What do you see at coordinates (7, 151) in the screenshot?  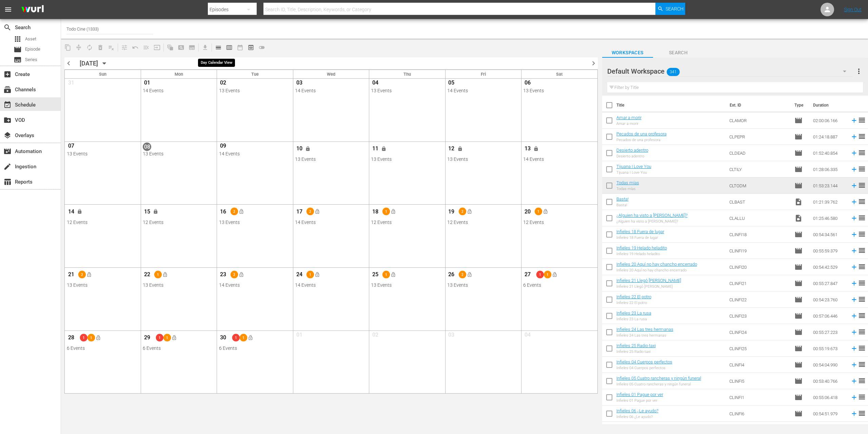 I see `span: Automation` at bounding box center [7, 151].